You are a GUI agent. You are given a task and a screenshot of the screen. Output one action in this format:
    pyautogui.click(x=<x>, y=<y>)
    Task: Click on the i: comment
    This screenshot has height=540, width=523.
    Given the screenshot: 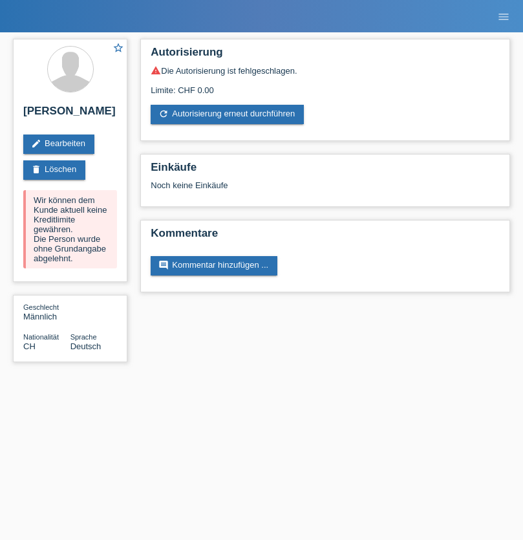 What is the action you would take?
    pyautogui.click(x=164, y=265)
    